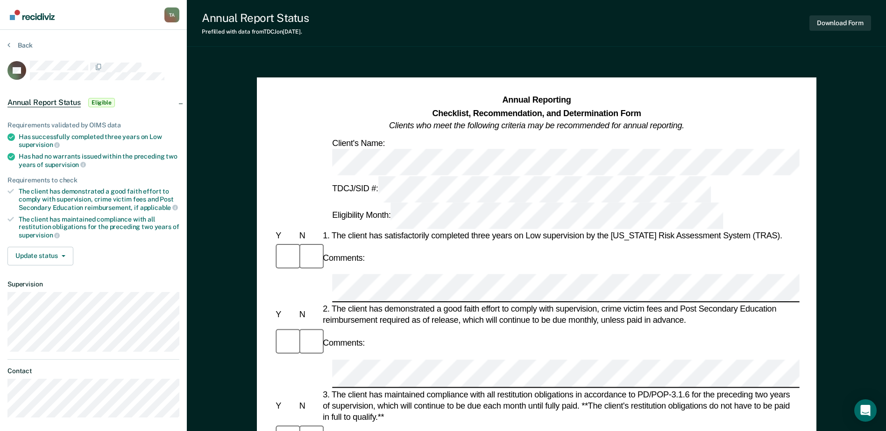  What do you see at coordinates (40, 256) in the screenshot?
I see `button: Update status` at bounding box center [40, 256].